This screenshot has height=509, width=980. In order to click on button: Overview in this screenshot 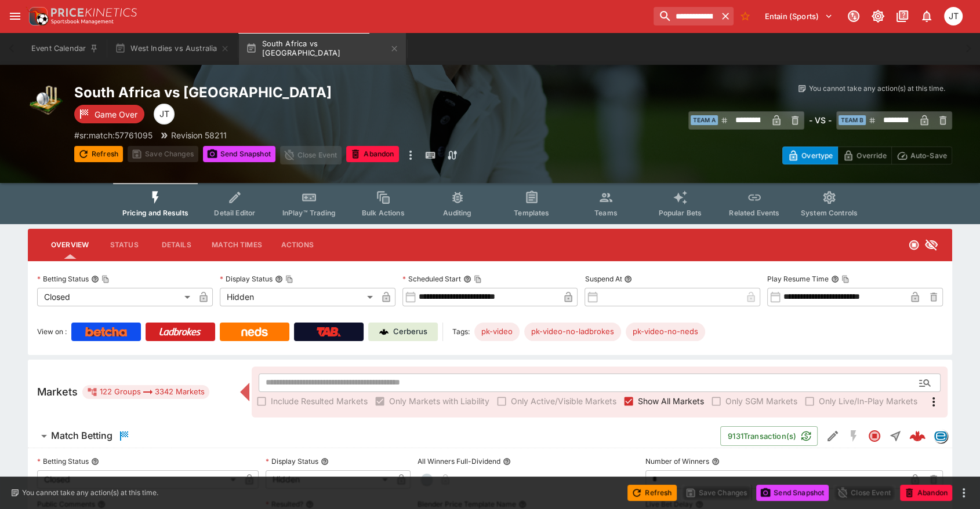, I will do `click(70, 245)`.